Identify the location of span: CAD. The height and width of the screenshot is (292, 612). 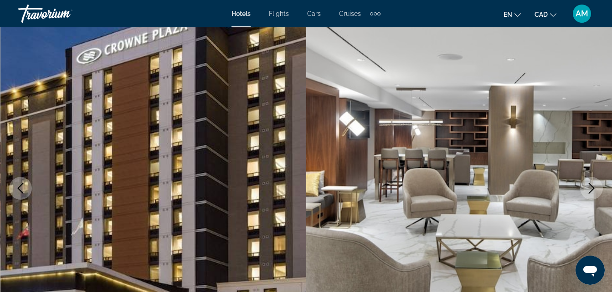
(540, 15).